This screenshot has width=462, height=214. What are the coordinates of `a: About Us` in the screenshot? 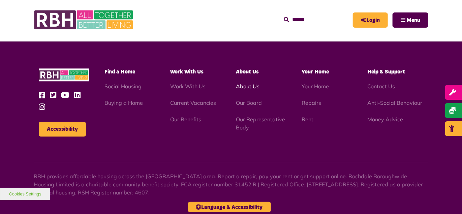 It's located at (248, 86).